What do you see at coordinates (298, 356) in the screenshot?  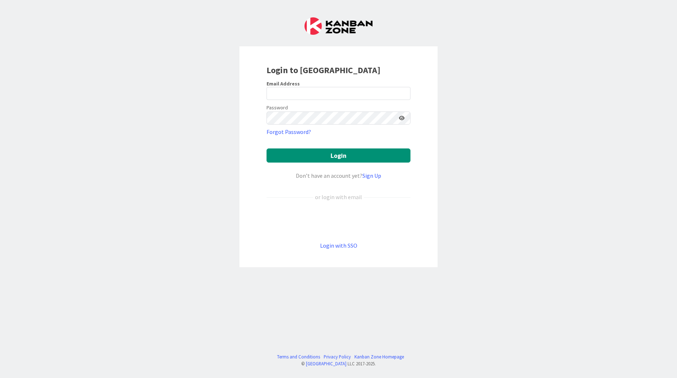 I see `a: Terms and Conditions` at bounding box center [298, 356].